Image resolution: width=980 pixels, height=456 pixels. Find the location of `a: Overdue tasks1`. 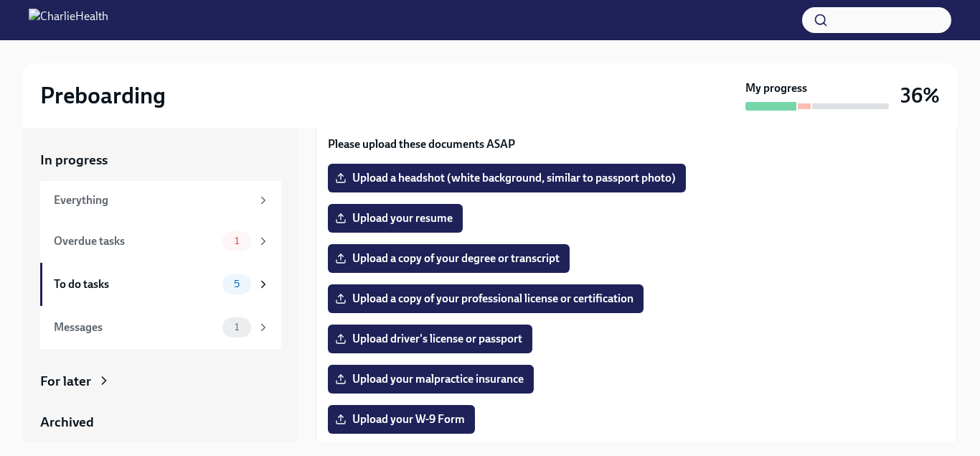

a: Overdue tasks1 is located at coordinates (160, 241).